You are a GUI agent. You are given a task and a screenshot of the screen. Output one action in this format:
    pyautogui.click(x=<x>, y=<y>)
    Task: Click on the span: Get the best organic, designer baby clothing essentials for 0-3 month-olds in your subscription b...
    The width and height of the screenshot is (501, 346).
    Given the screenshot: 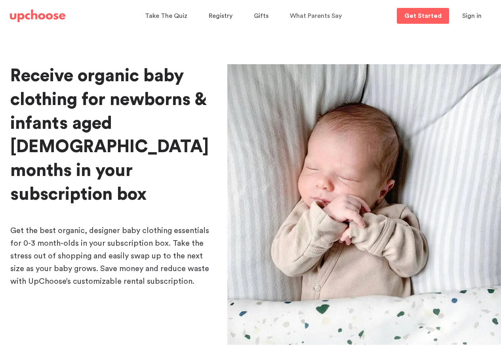 What is the action you would take?
    pyautogui.click(x=110, y=256)
    